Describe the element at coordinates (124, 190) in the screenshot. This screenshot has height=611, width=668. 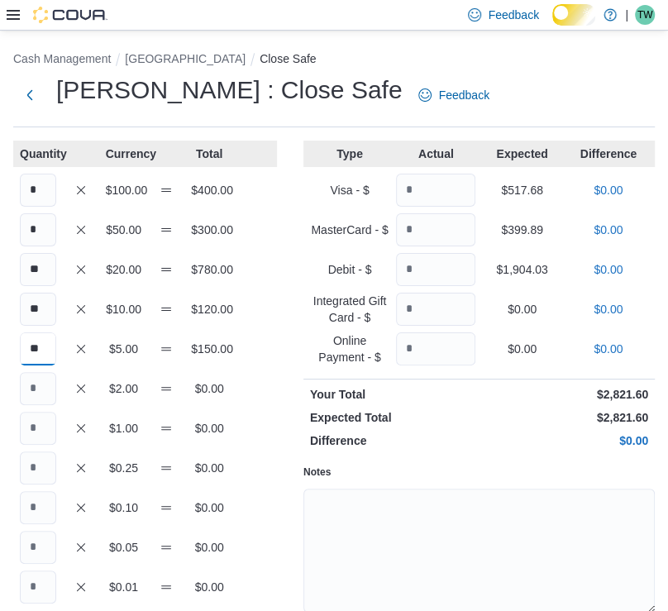
I see `p: $100.00` at that location.